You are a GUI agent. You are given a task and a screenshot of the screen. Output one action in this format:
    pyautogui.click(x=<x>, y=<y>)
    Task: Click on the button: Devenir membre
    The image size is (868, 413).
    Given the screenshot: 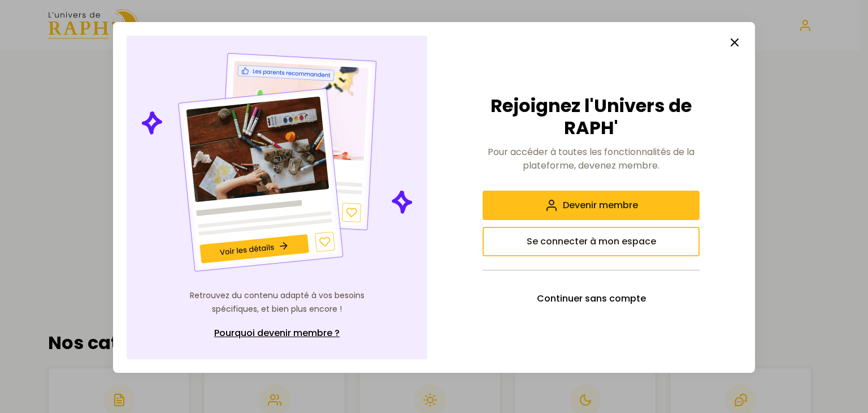 What is the action you would take?
    pyautogui.click(x=592, y=206)
    